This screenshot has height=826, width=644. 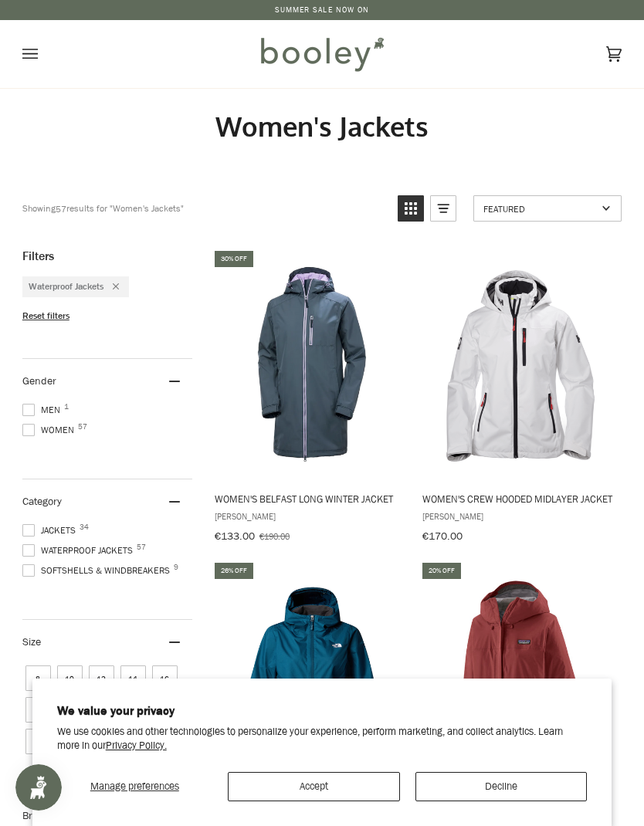 I want to click on span: €190.00, so click(x=274, y=535).